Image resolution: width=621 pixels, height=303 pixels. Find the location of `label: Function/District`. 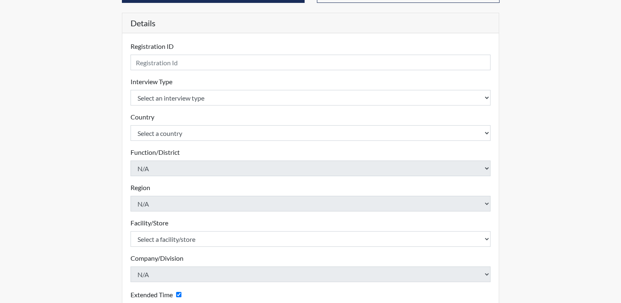

label: Function/District is located at coordinates (155, 152).